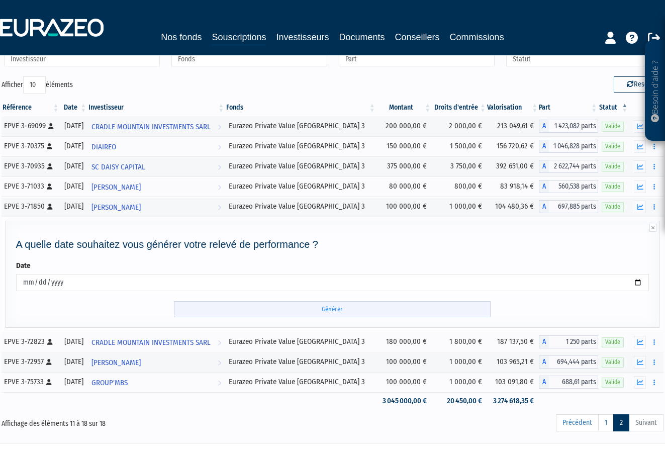 This screenshot has width=665, height=451. Describe the element at coordinates (404, 186) in the screenshot. I see `td: 80 000,00 €` at that location.